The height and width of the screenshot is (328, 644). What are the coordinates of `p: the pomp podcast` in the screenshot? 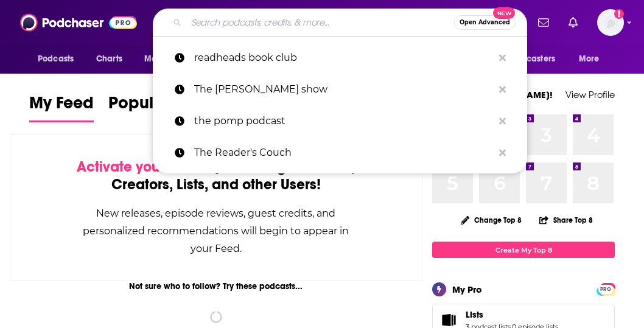 It's located at (343, 121).